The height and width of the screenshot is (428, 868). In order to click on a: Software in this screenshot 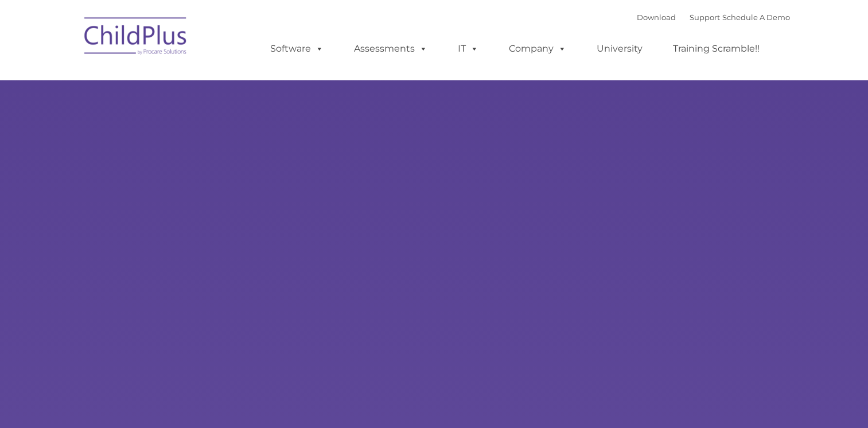, I will do `click(297, 49)`.